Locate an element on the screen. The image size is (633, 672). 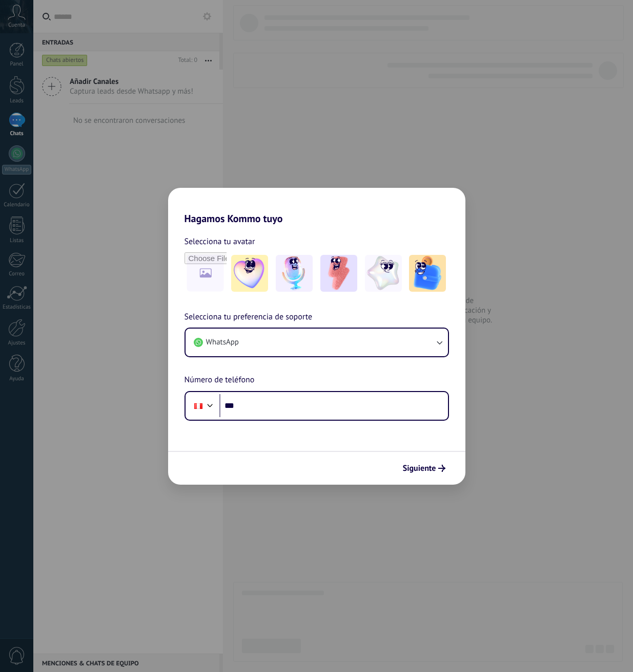
div: Peru: + 51 is located at coordinates (198, 406).